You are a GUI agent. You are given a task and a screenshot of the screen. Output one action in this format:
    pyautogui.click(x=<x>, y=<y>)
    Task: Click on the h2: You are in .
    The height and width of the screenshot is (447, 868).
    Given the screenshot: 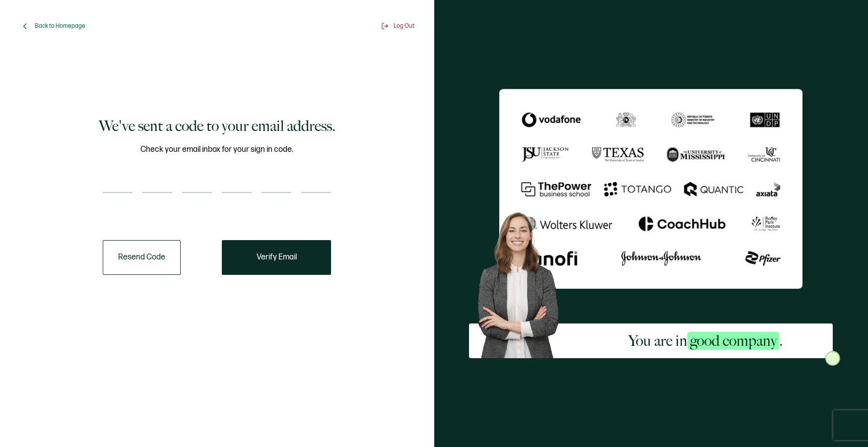 What is the action you would take?
    pyautogui.click(x=705, y=341)
    